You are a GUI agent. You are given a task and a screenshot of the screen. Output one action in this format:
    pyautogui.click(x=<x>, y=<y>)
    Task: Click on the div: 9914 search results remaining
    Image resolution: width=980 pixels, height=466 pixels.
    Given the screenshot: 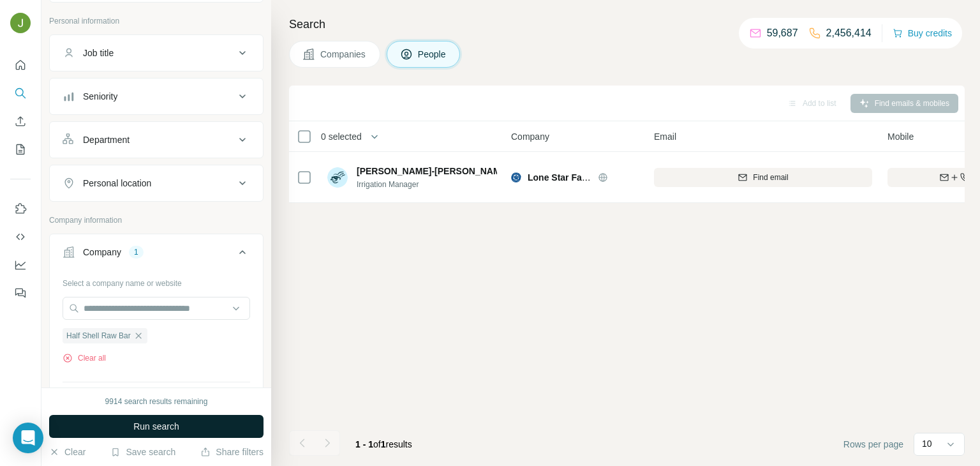 What is the action you would take?
    pyautogui.click(x=156, y=402)
    